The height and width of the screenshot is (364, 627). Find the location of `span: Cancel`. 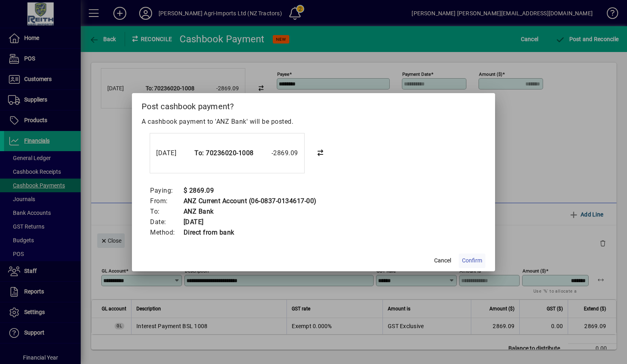

span: Cancel is located at coordinates (443, 260).